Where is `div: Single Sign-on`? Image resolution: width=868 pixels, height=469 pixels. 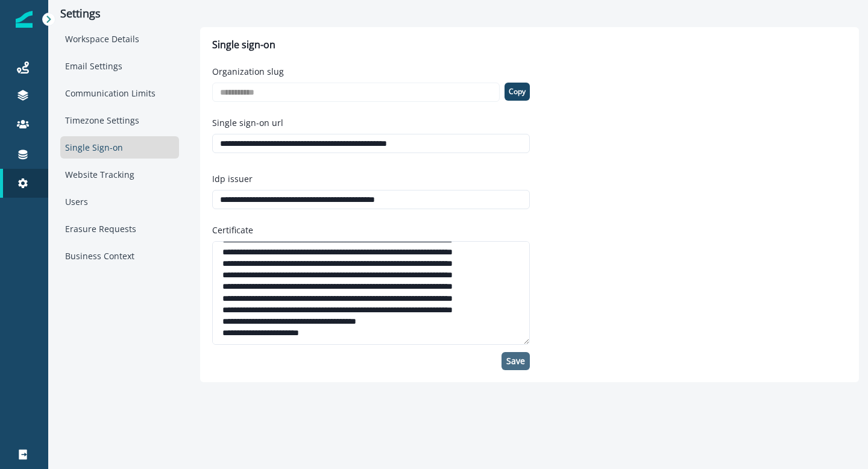
div: Single Sign-on is located at coordinates (120, 147).